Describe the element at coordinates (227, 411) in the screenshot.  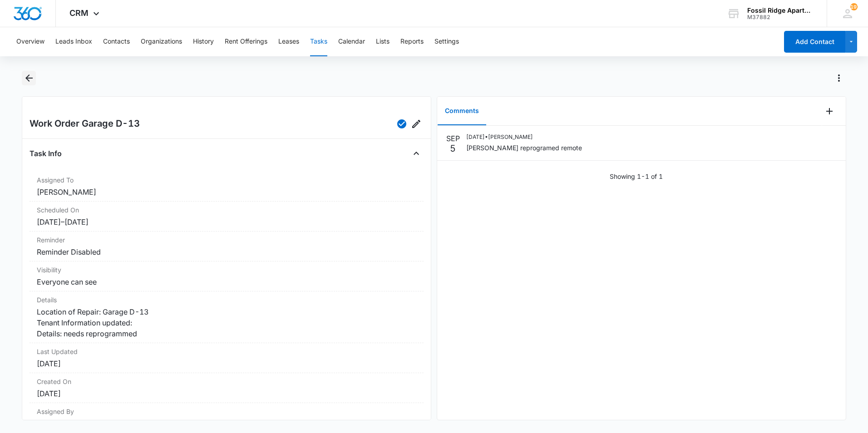
I see `dt: Assigned By` at that location.